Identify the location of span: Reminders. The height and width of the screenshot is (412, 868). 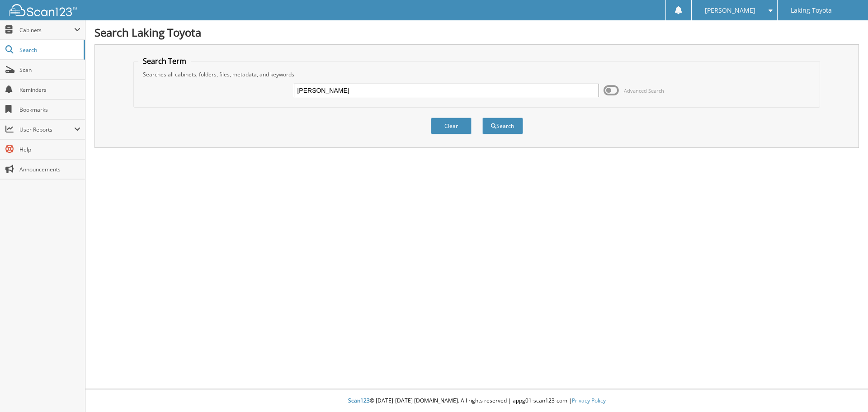
(50, 89).